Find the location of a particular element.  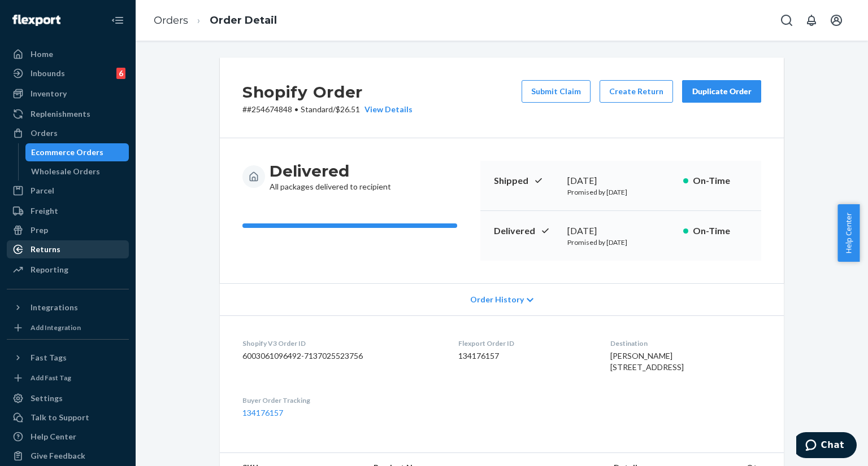

span: Help Center is located at coordinates (848, 233).